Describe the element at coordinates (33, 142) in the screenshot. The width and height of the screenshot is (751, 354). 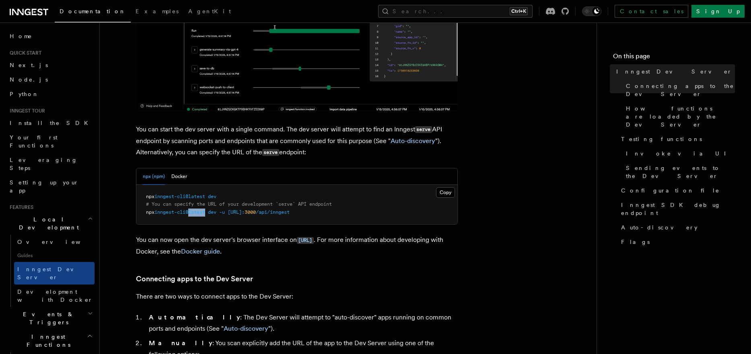
I see `span: Your first Functions` at that location.